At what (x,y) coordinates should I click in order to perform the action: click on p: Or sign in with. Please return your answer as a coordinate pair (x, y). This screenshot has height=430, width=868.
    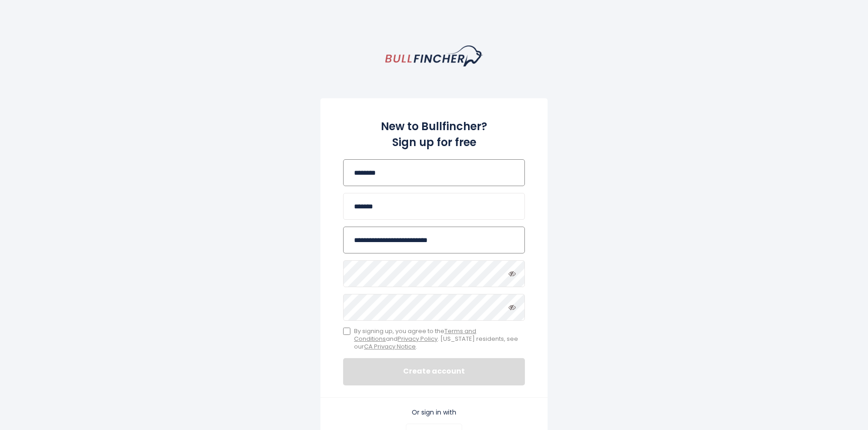
    Looking at the image, I should click on (434, 412).